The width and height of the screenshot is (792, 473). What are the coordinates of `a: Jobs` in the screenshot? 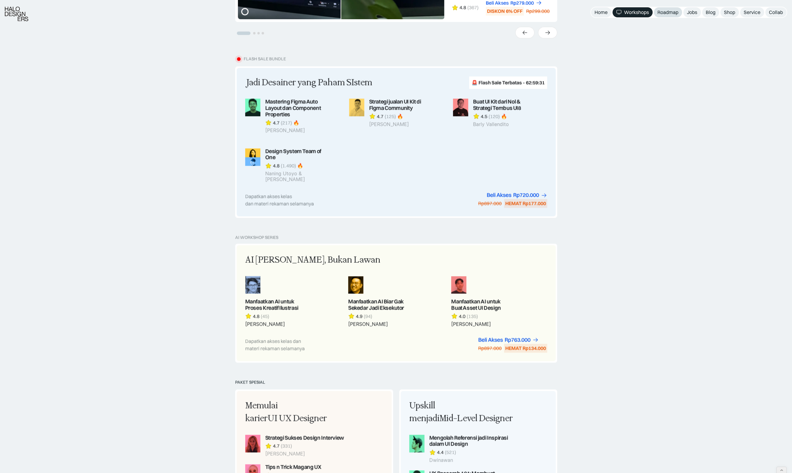 It's located at (692, 12).